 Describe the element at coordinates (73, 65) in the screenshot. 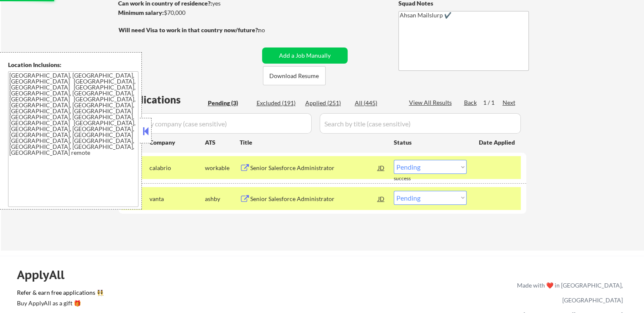

I see `div: Location Inclusions:` at that location.